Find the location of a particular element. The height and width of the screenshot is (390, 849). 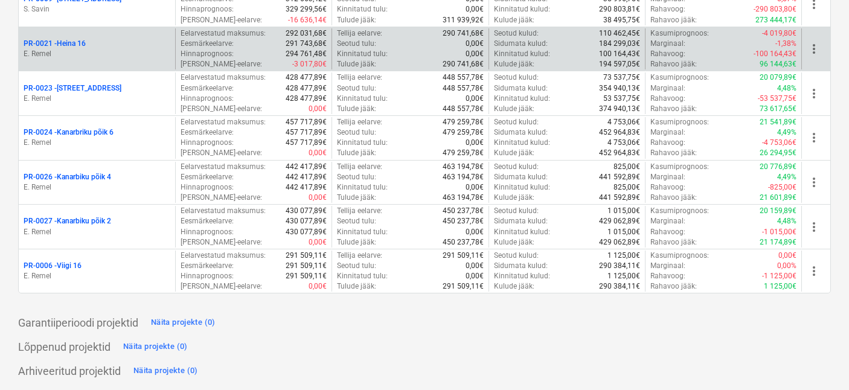

button: Näita projekte (0) is located at coordinates (183, 322).